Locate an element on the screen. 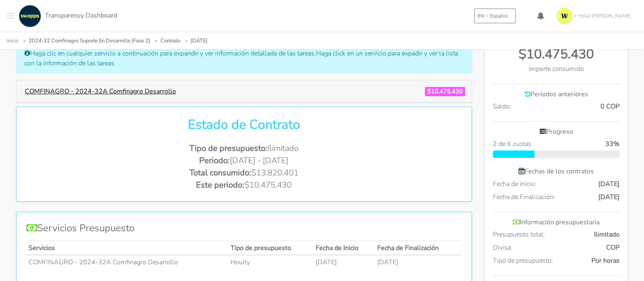 The width and height of the screenshot is (644, 281). a: 2024-32 Comfinagro Soporte En Desarrollo (Fase 2) is located at coordinates (89, 41).